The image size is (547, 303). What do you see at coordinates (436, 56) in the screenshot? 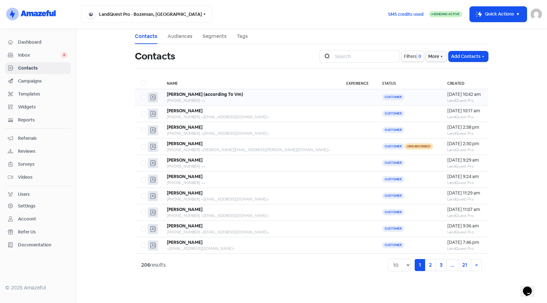
I see `button: More` at bounding box center [436, 56].